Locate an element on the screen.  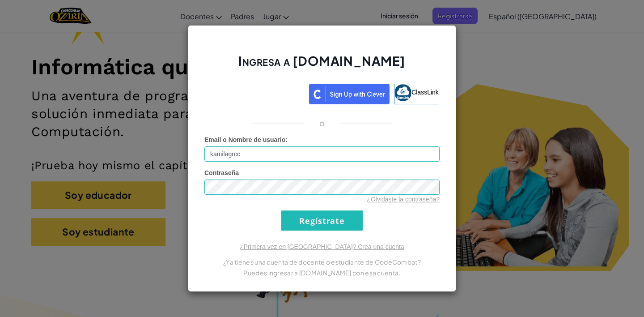
img: clever_sso_button@2x.png is located at coordinates (349, 94).